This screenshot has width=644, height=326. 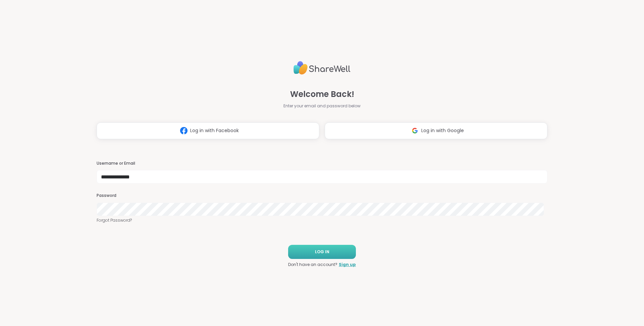 I want to click on span: Welcome Back!, so click(x=322, y=94).